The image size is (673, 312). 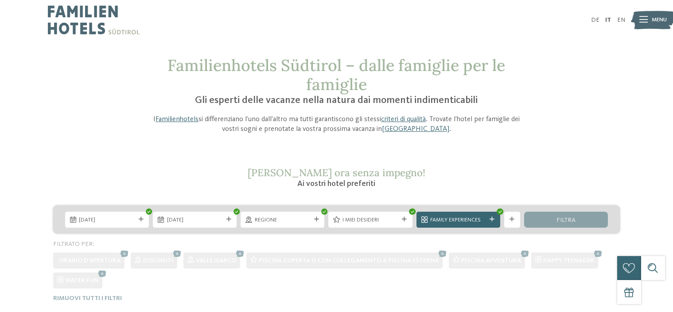 What do you see at coordinates (337, 124) in the screenshot?
I see `p: I si differenziano l’uno dall’altro ma tutti garantiscono gli stessi . Trovate l’hotel per famigl...` at bounding box center [337, 124].